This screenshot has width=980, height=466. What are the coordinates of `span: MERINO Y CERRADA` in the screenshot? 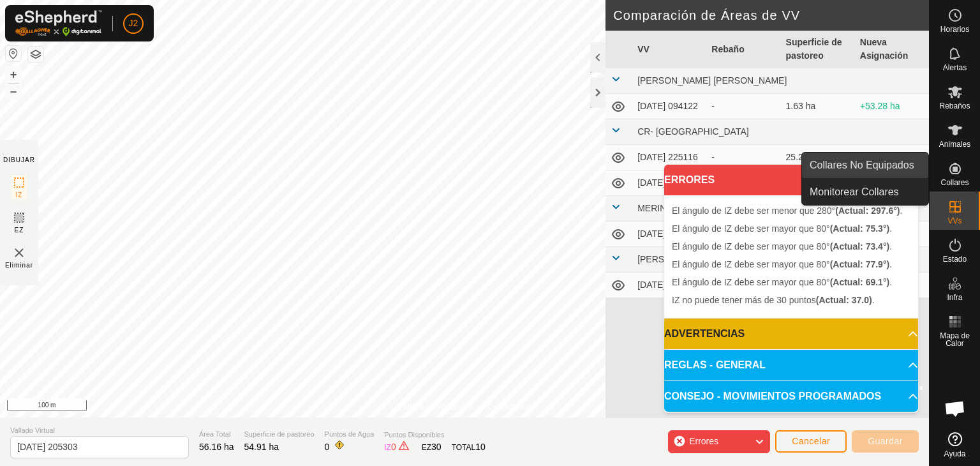 It's located at (682, 208).